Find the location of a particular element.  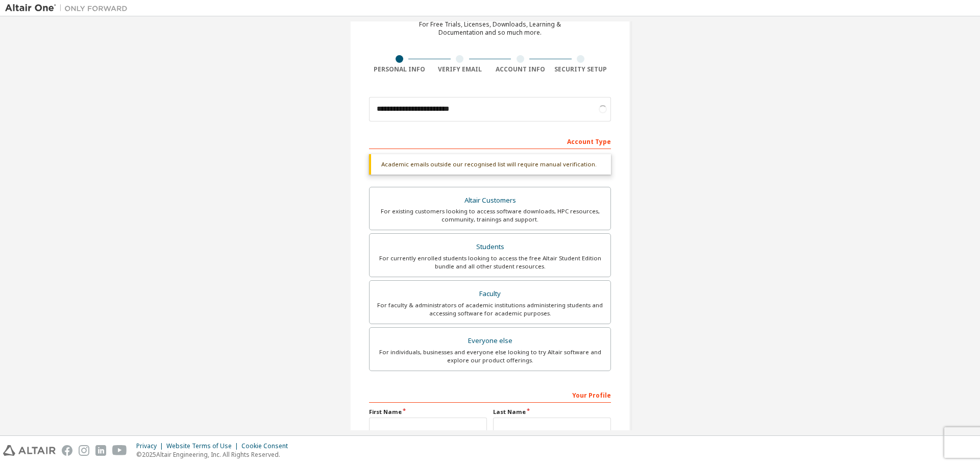

div: For currently enrolled students looking to access the free Altair Student Edition bundle and all ... is located at coordinates (490, 262).